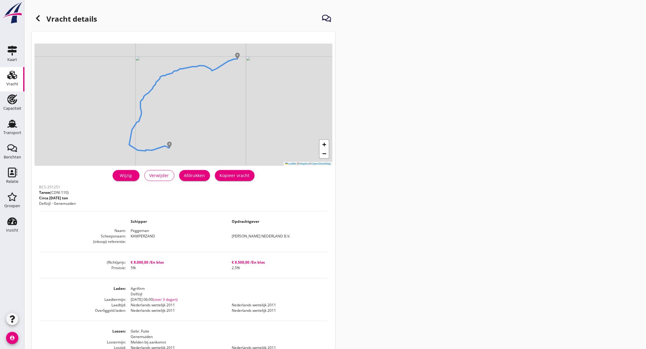 Image resolution: width=646 pixels, height=349 pixels. I want to click on div: Kopieer vracht, so click(235, 175).